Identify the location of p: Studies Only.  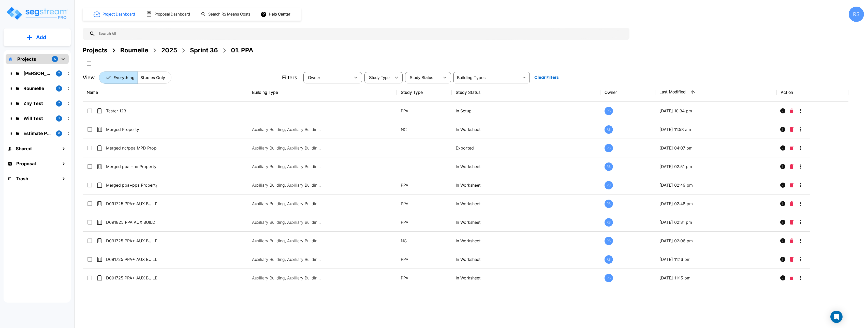
(152, 78).